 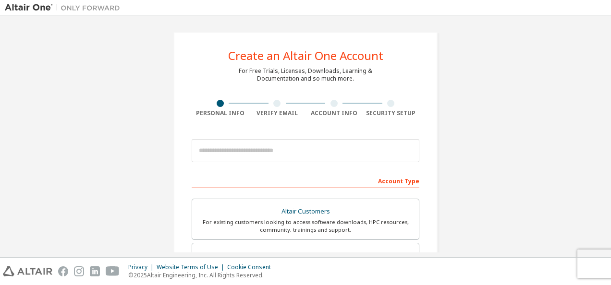 I want to click on div: Website Terms of Use, so click(x=192, y=267).